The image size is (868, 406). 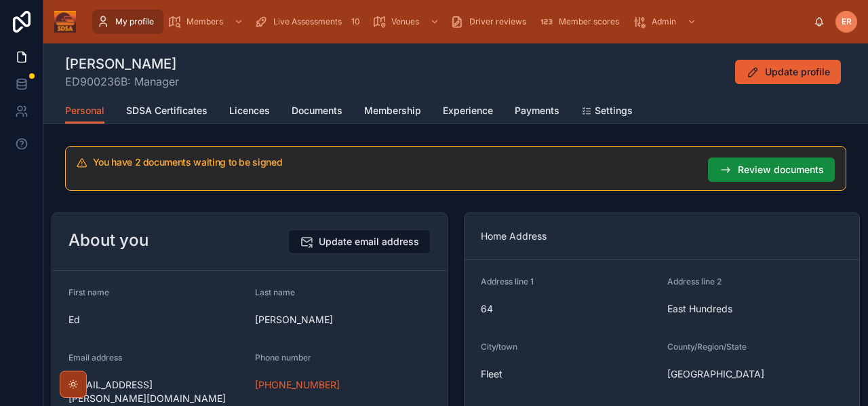 I want to click on span: Live Assessments, so click(x=307, y=22).